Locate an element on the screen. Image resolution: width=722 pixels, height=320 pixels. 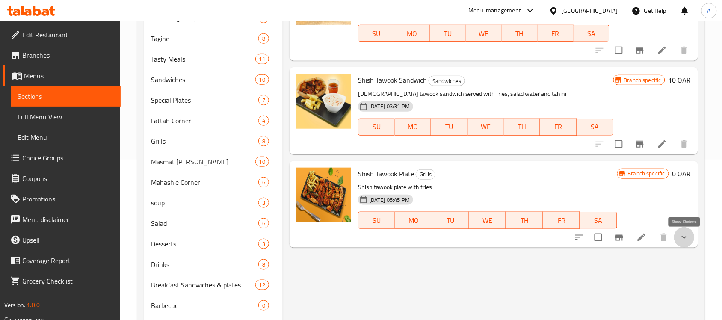
span: 4 is located at coordinates (263, 121).